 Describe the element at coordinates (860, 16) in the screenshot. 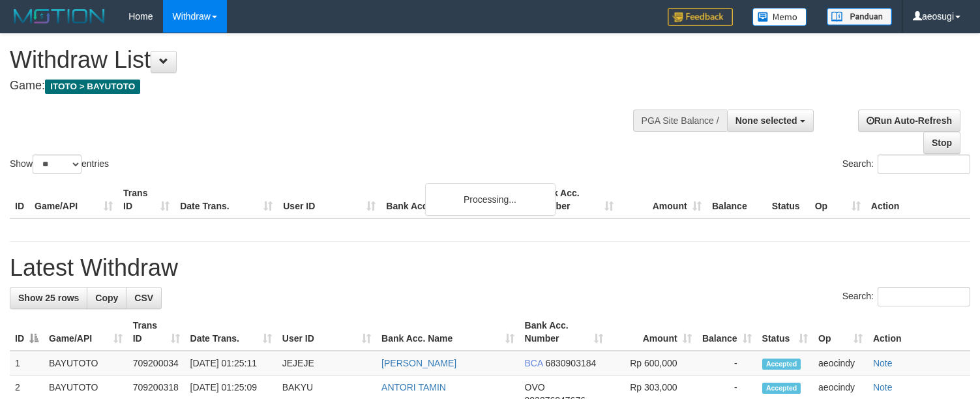

I see `img: panduan.png` at that location.